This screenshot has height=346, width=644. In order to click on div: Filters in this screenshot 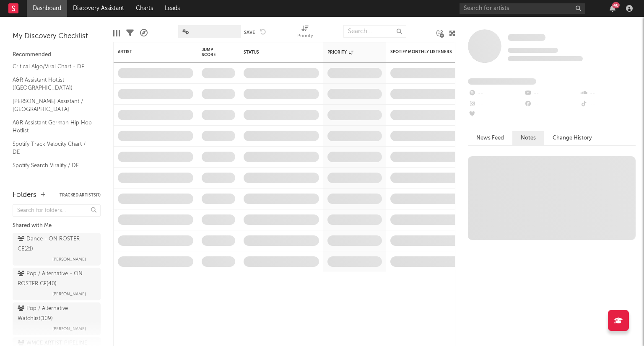, I will do `click(130, 33)`.